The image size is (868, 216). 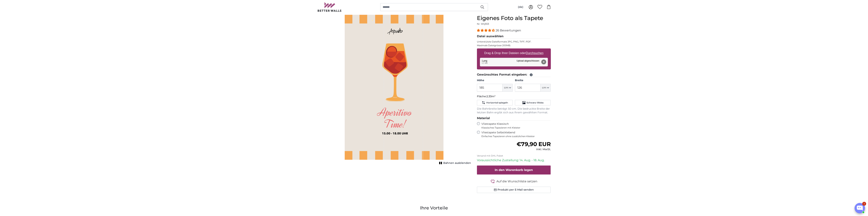 I want to click on div: inkl. MwSt., so click(x=533, y=149).